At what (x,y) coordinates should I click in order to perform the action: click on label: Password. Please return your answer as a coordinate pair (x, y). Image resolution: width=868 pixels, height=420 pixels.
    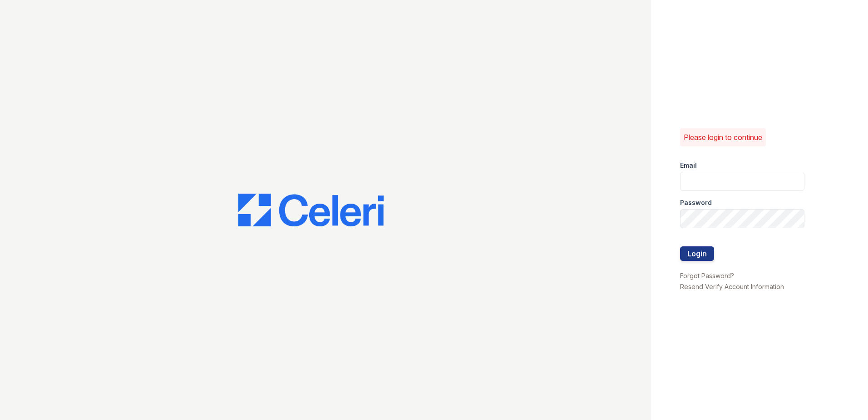
    Looking at the image, I should click on (696, 203).